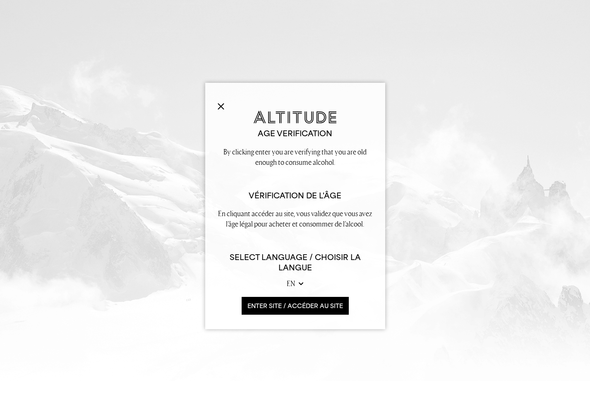 This screenshot has width=590, height=412. I want to click on p: By clicking enter you are verifying that you are old enough to consume alcohol., so click(295, 157).